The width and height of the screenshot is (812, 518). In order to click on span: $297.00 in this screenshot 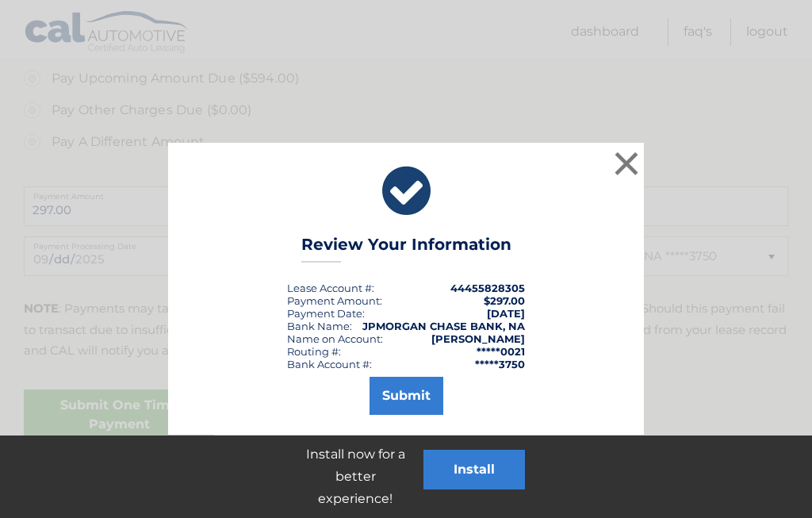, I will do `click(505, 301)`.